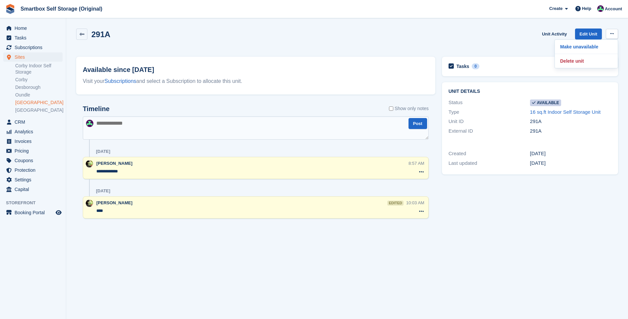 The width and height of the screenshot is (628, 319). What do you see at coordinates (417, 163) in the screenshot?
I see `div: 8:57 AM` at bounding box center [417, 163].